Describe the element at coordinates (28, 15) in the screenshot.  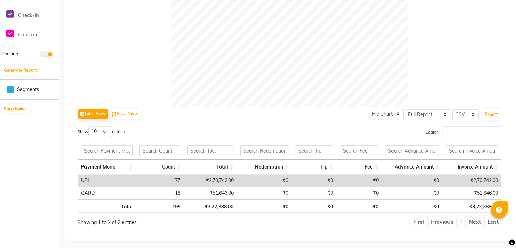
I see `span: Check-In` at that location.